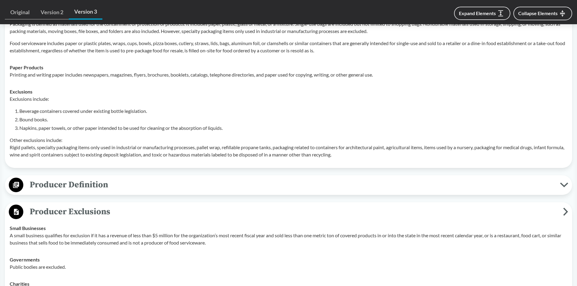  I want to click on a: Original, so click(20, 12).